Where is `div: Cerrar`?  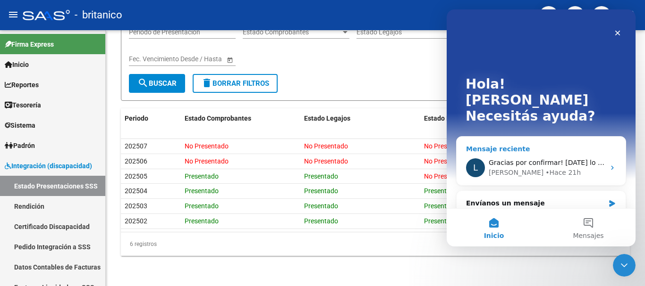 div: Cerrar is located at coordinates (171, 24).